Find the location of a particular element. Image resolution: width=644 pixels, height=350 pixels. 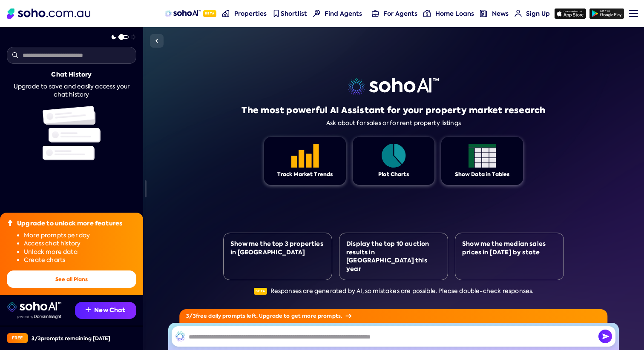

div: Ask about for sales or for rent property listings is located at coordinates (394, 123).